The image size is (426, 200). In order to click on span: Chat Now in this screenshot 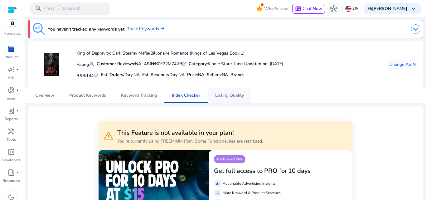, I will do `click(312, 8)`.